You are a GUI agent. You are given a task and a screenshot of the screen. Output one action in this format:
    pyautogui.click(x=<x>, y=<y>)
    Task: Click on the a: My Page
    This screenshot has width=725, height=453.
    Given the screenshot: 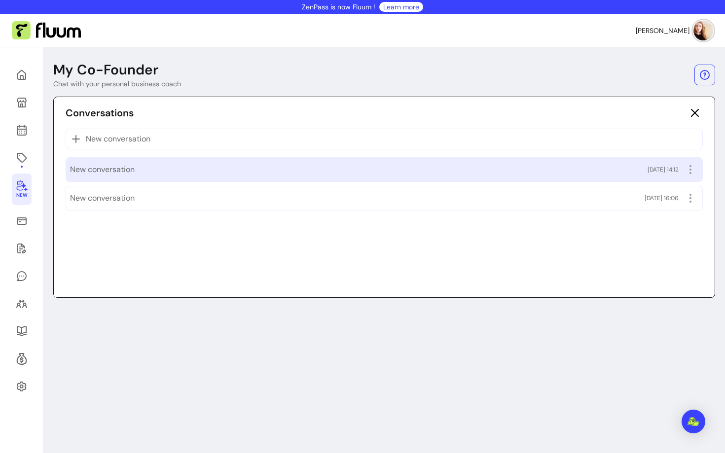 What is the action you would take?
    pyautogui.click(x=22, y=103)
    